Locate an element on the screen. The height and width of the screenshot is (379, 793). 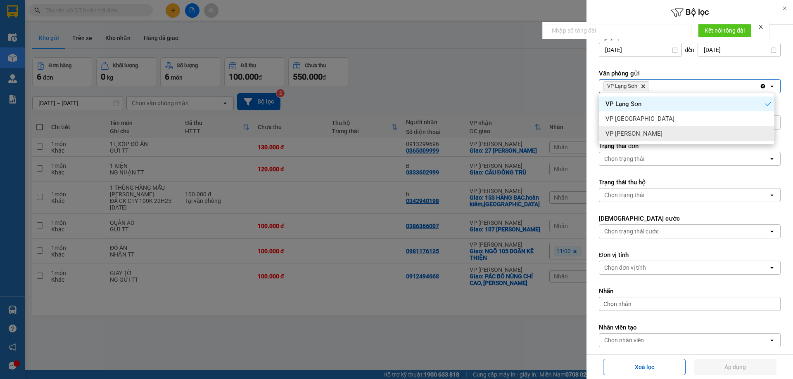
span: Chọn nhãn is located at coordinates (617, 304).